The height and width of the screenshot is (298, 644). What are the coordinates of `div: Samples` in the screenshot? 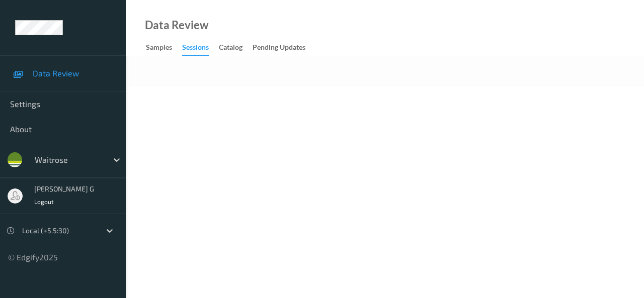 It's located at (159, 49).